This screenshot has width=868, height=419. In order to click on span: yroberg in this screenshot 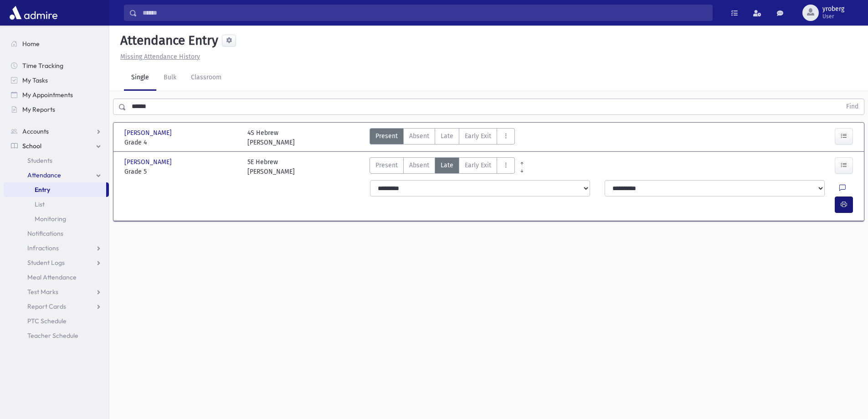, I will do `click(834, 9)`.